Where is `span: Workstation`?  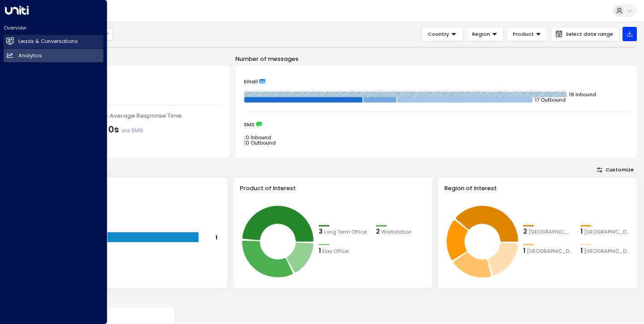
span: Workstation is located at coordinates (396, 232).